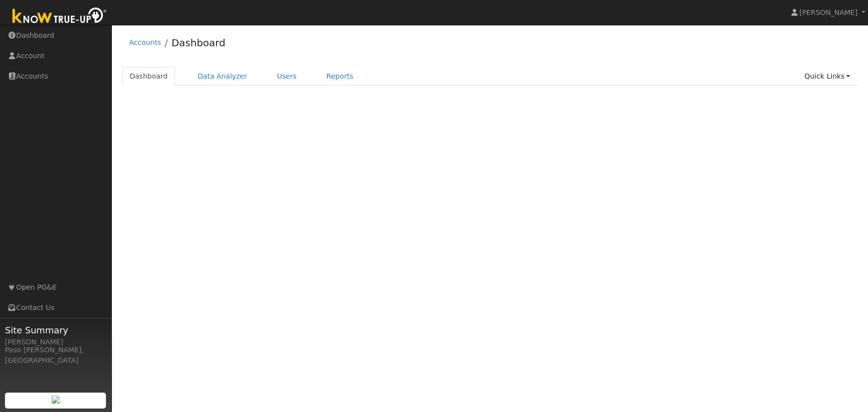 This screenshot has height=412, width=868. Describe the element at coordinates (340, 76) in the screenshot. I see `a: Reports` at that location.